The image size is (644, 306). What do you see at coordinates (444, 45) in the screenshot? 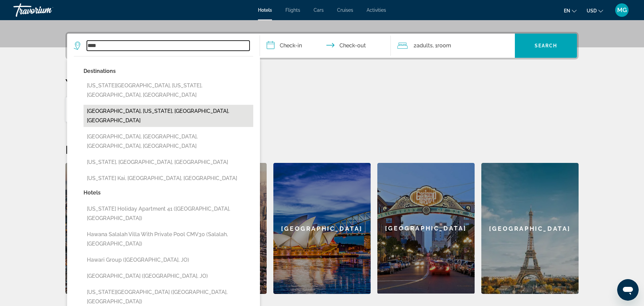
I see `span: Room` at bounding box center [444, 45].